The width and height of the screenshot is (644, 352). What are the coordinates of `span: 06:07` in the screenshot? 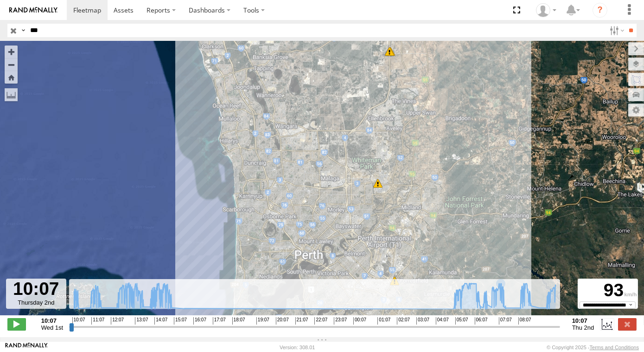 It's located at (481, 321).